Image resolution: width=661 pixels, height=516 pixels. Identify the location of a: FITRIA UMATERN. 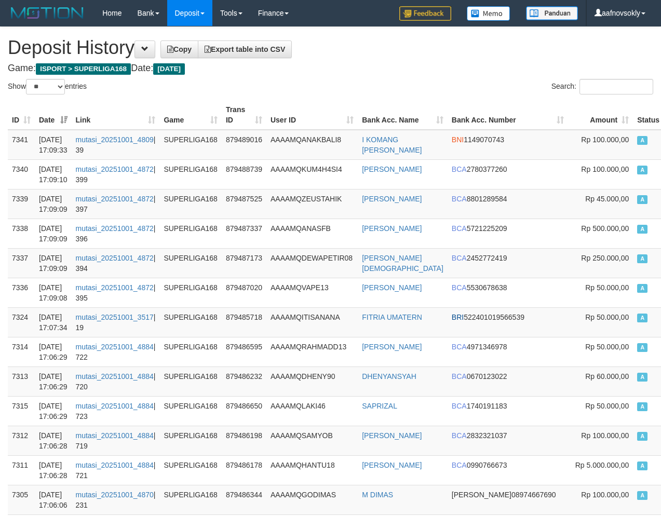
(392, 317).